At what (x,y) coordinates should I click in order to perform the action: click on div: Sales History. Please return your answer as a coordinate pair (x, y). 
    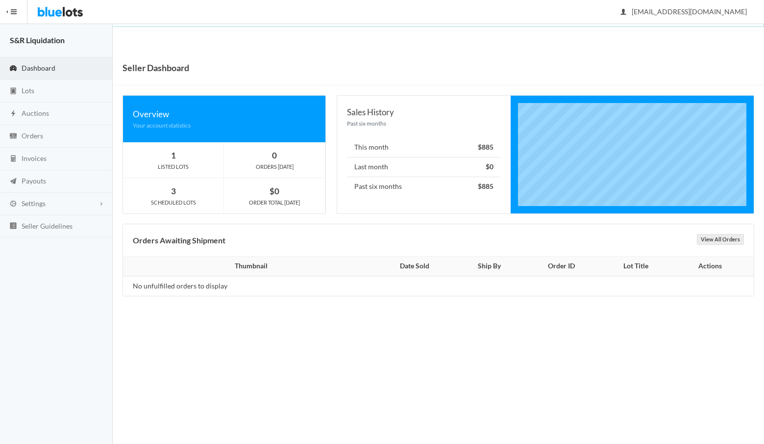
    Looking at the image, I should click on (424, 112).